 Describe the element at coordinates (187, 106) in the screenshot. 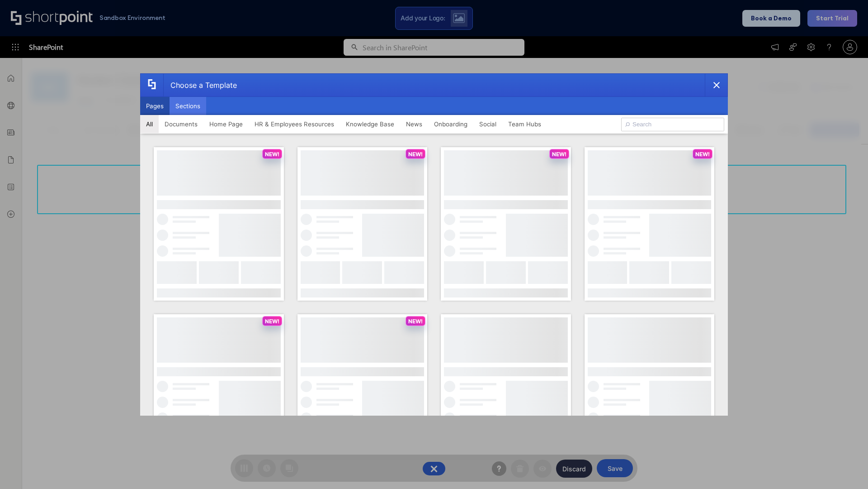

I see `button: Sections` at that location.